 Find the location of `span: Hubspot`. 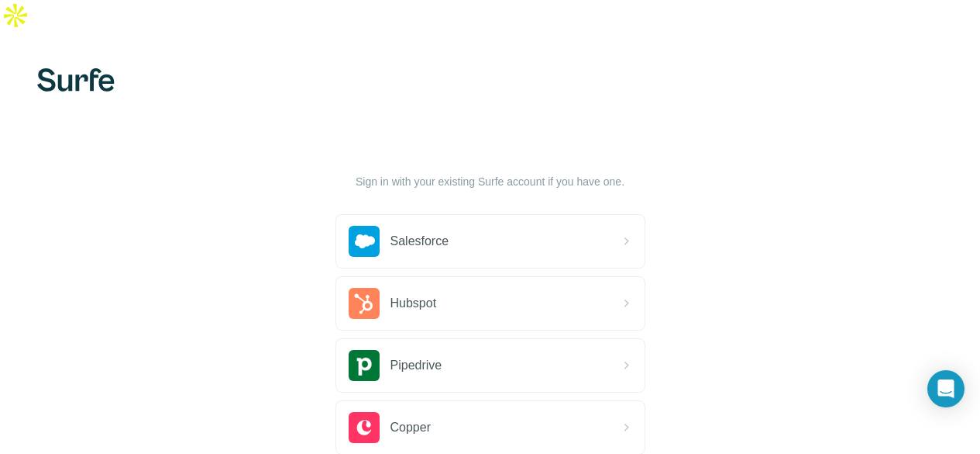

span: Hubspot is located at coordinates (414, 303).